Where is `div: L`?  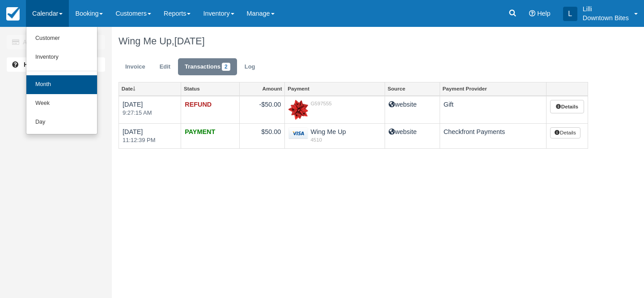
div: L is located at coordinates (570, 14).